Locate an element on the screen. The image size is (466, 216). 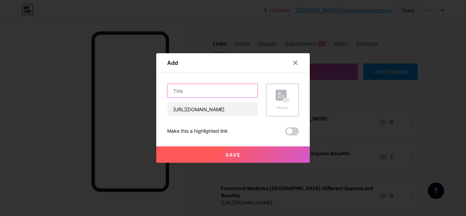
input: URL is located at coordinates (213, 109).